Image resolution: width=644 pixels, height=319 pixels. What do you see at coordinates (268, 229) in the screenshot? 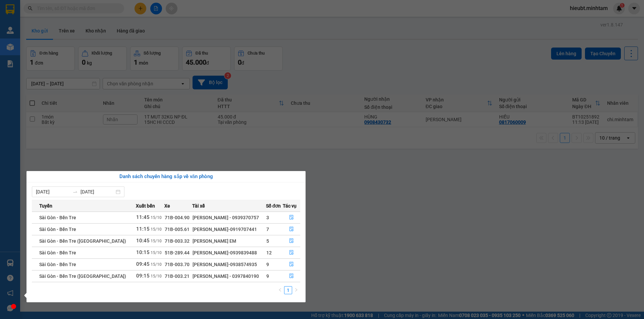
I see `span: 7` at bounding box center [268, 229].